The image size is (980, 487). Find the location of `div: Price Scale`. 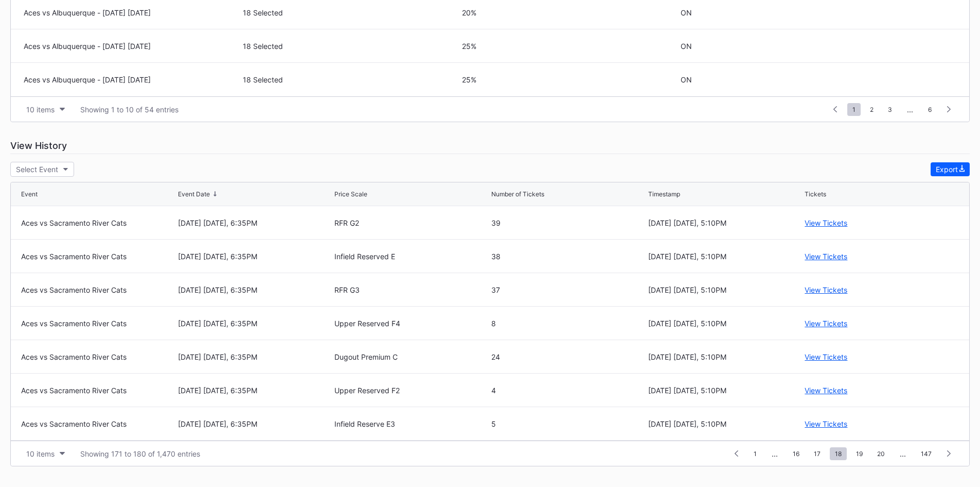

div: Price Scale is located at coordinates (351, 193).